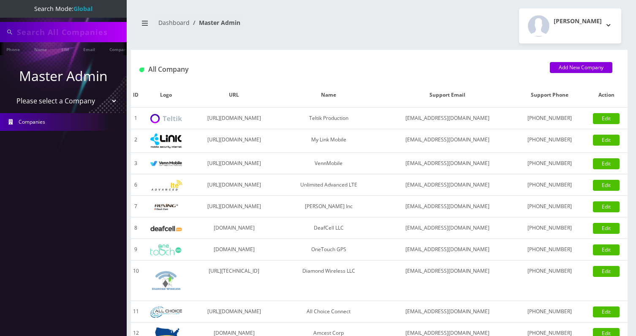 The image size is (636, 336). I want to click on td: 9, so click(136, 250).